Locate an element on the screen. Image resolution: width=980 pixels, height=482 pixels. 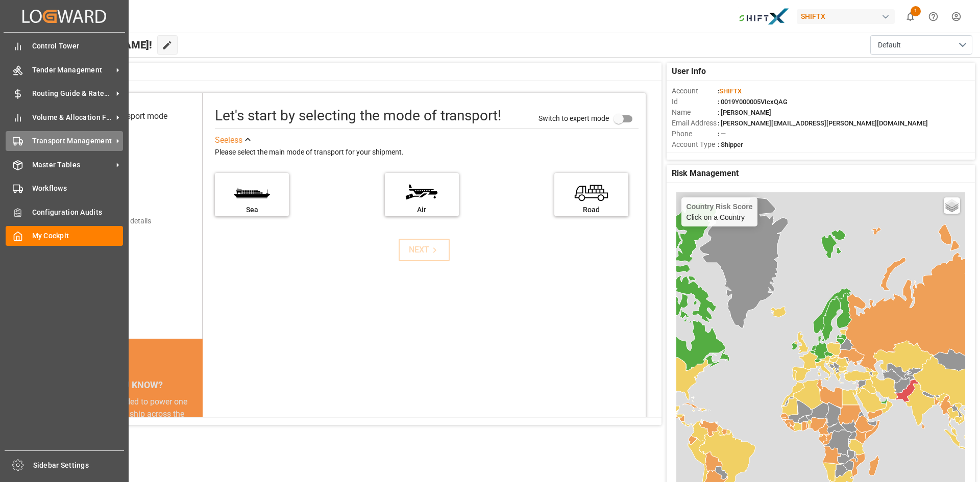
button: next slide / item is located at coordinates (196, 439).